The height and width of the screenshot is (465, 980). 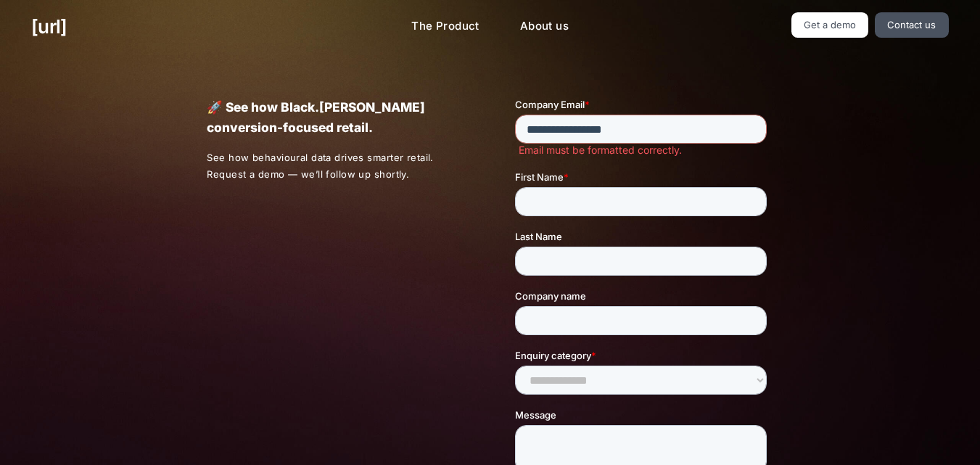 I want to click on label: Email must be formatted correctly., so click(x=130, y=53).